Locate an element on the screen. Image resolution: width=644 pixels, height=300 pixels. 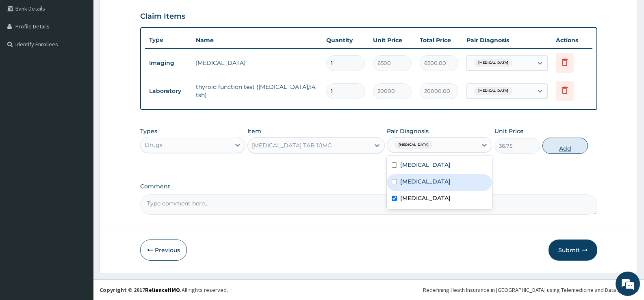
th: Quantity is located at coordinates (345, 41).